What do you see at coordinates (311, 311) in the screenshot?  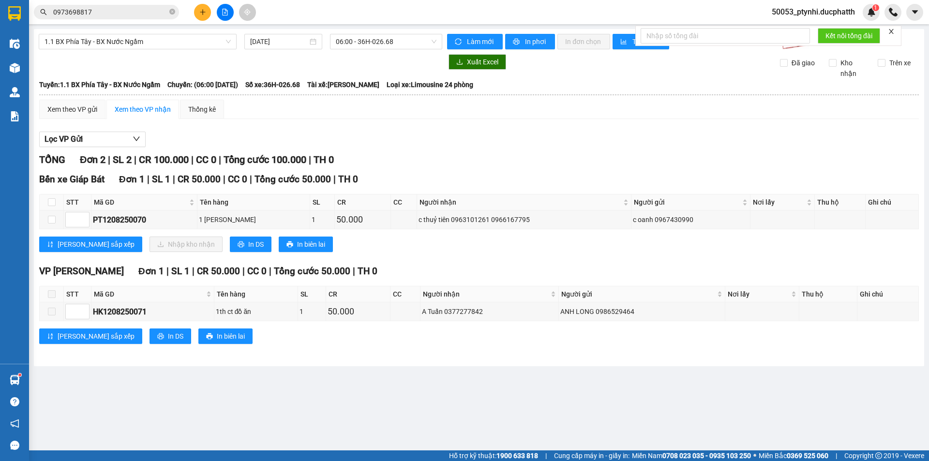 I see `div: 1` at bounding box center [311, 311].